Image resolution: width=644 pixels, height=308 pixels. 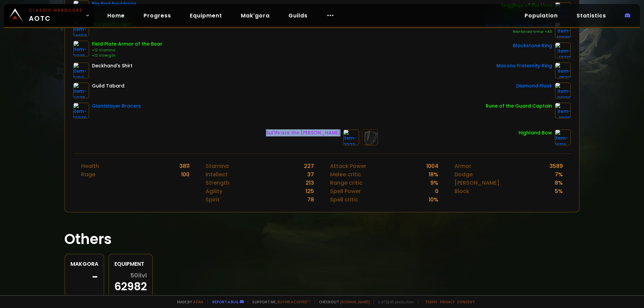 I want to click on h1: Others, so click(x=322, y=239).